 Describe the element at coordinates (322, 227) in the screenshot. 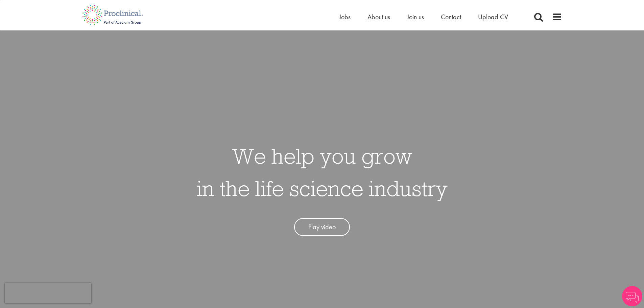

I see `a: Play video` at that location.